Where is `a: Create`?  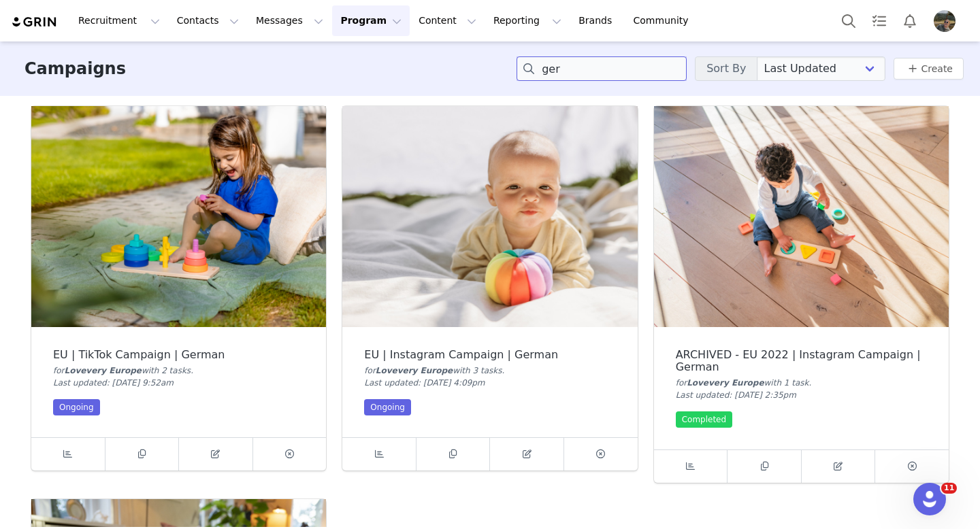
a: Create is located at coordinates (928, 69).